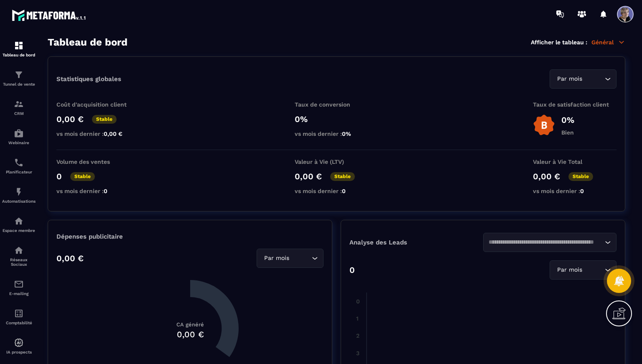  What do you see at coordinates (19, 313) in the screenshot?
I see `img: accountant` at bounding box center [19, 313].